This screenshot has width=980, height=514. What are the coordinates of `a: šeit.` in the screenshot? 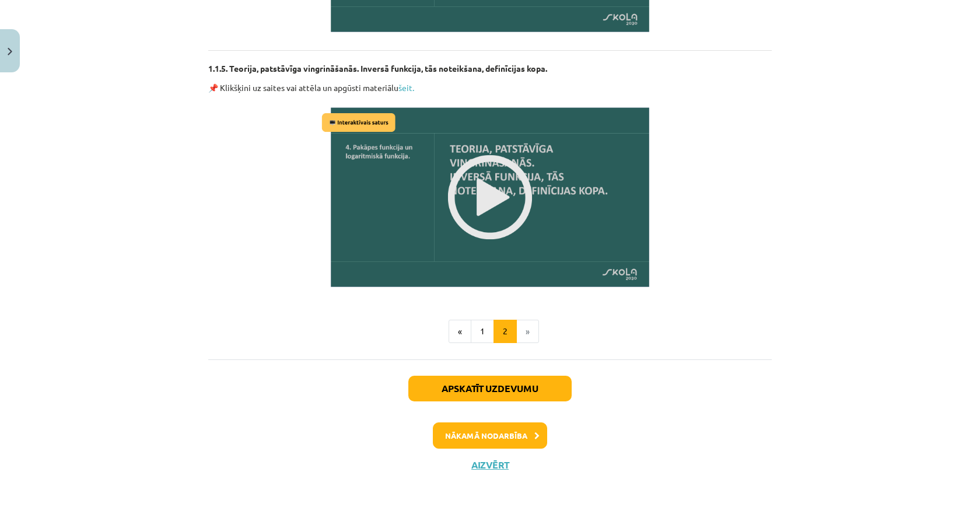 It's located at (406, 87).